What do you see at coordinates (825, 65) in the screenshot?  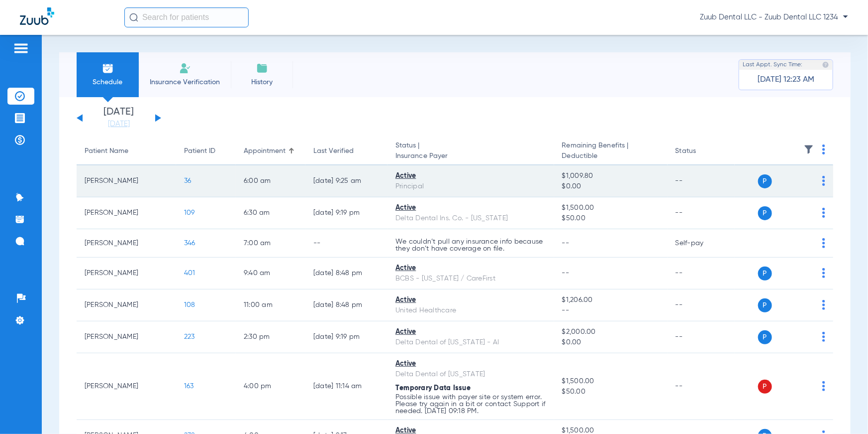 I see `img: last sync help info` at bounding box center [825, 65].